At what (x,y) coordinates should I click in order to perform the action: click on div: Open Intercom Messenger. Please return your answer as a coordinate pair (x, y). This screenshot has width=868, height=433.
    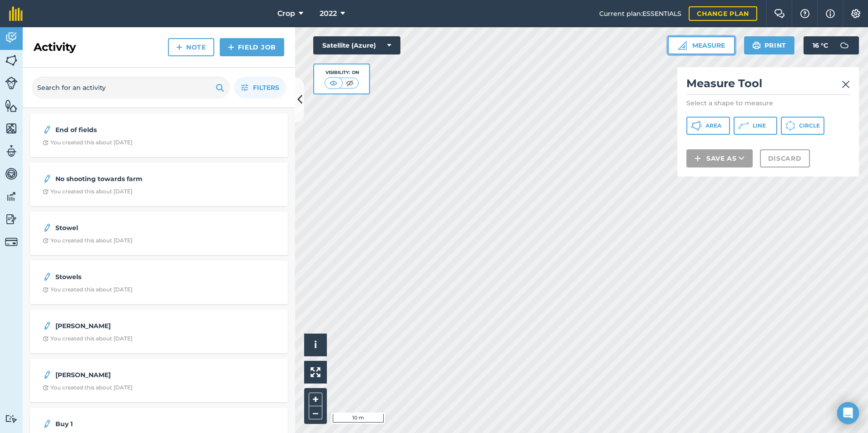
    Looking at the image, I should click on (848, 413).